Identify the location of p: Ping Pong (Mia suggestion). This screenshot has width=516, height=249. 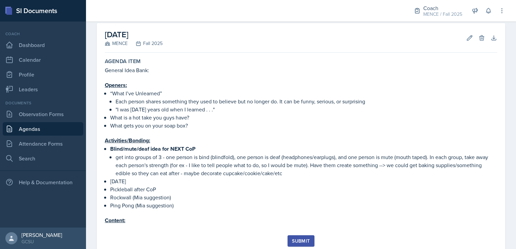
(304, 206).